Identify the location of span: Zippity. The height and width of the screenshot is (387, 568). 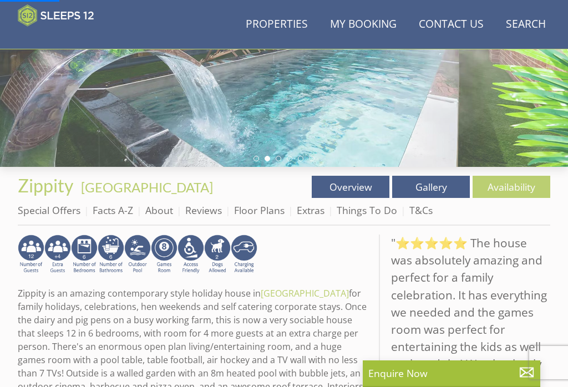
(45, 185).